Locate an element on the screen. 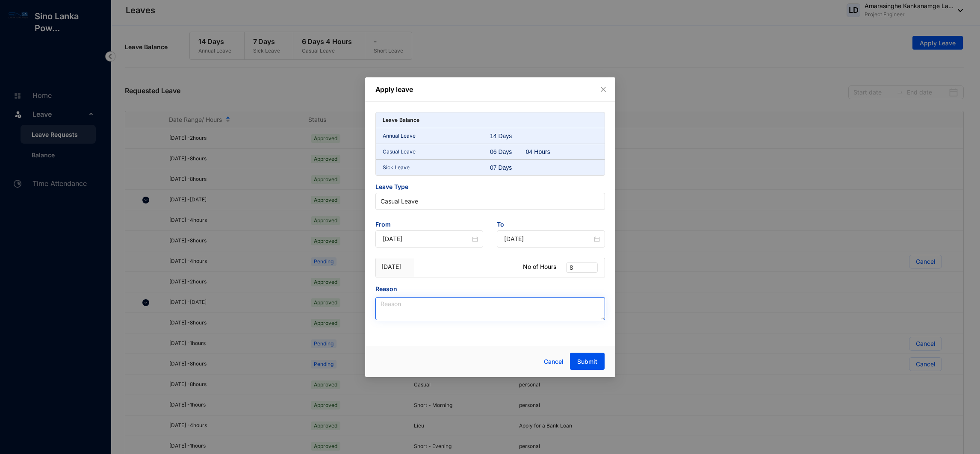 The image size is (980, 454). p: Apply leave is located at coordinates (490, 90).